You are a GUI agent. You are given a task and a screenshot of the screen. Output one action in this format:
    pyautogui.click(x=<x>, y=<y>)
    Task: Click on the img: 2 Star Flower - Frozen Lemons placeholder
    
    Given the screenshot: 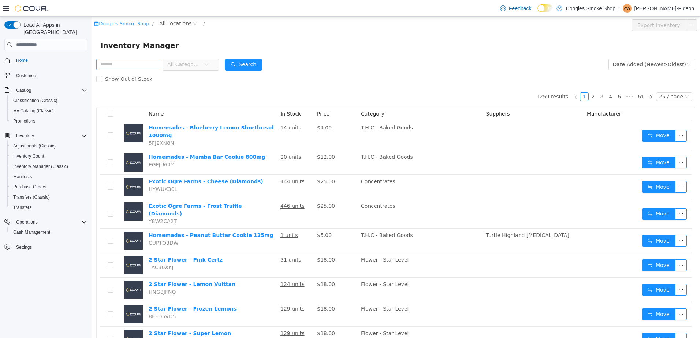 What is the action you would take?
    pyautogui.click(x=42, y=298)
    